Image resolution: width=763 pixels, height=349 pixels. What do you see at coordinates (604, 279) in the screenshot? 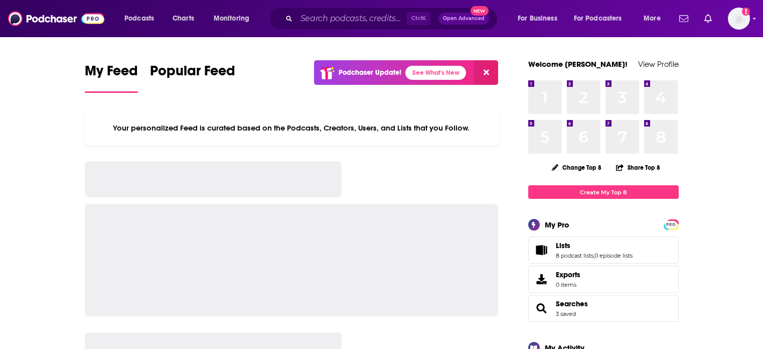
I see `a: Exports` at bounding box center [604, 279].